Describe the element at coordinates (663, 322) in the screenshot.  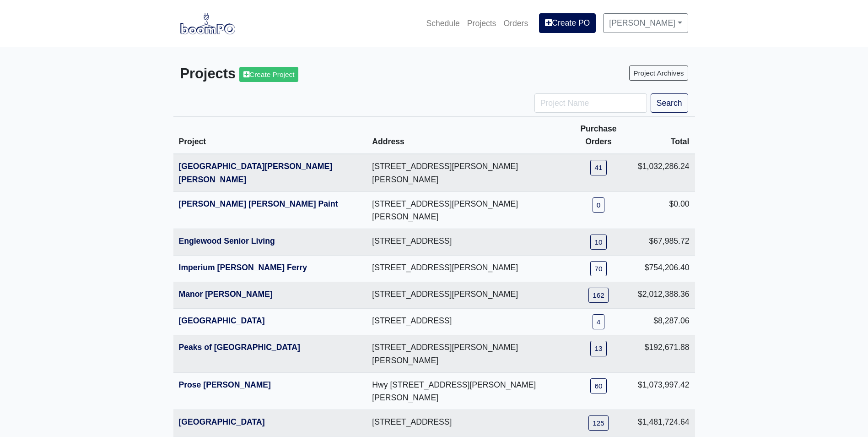
I see `td: $8,287.06` at that location.